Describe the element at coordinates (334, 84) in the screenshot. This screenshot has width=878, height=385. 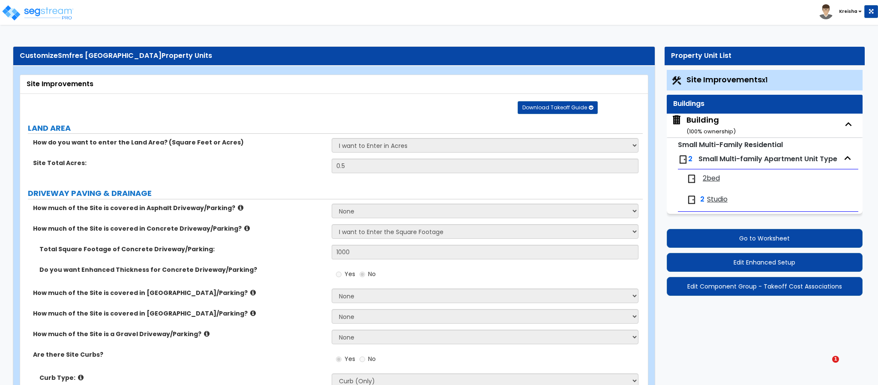
I see `div: Site Improvements` at that location.